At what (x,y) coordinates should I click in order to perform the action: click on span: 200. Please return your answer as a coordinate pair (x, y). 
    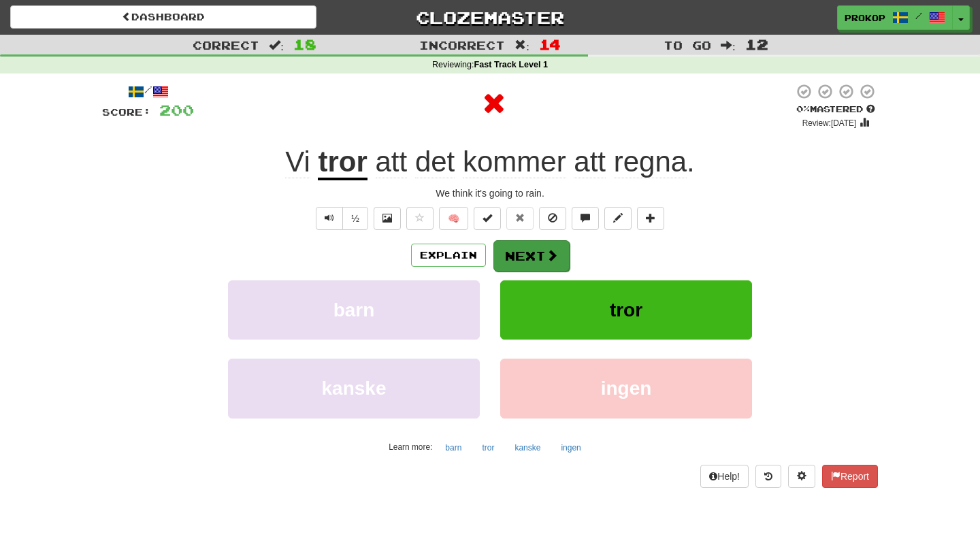
    Looking at the image, I should click on (176, 110).